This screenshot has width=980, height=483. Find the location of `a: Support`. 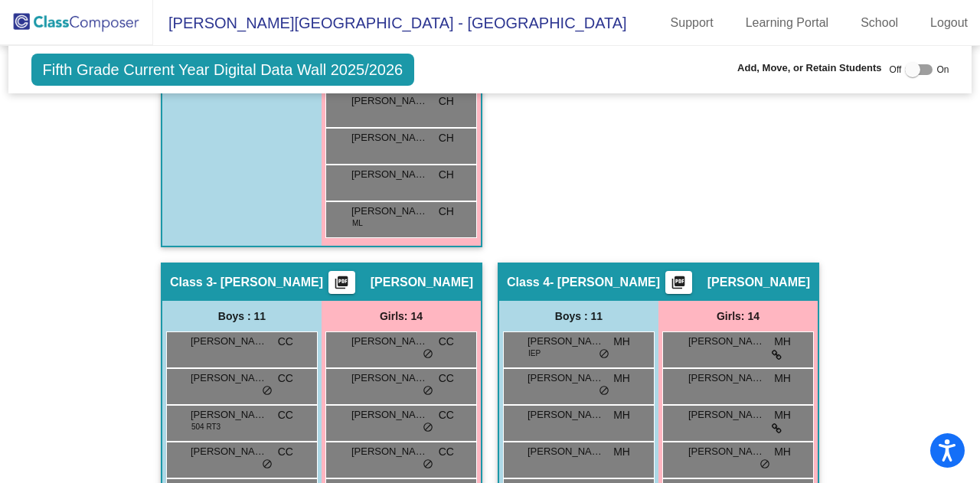

a: Support is located at coordinates (692, 23).